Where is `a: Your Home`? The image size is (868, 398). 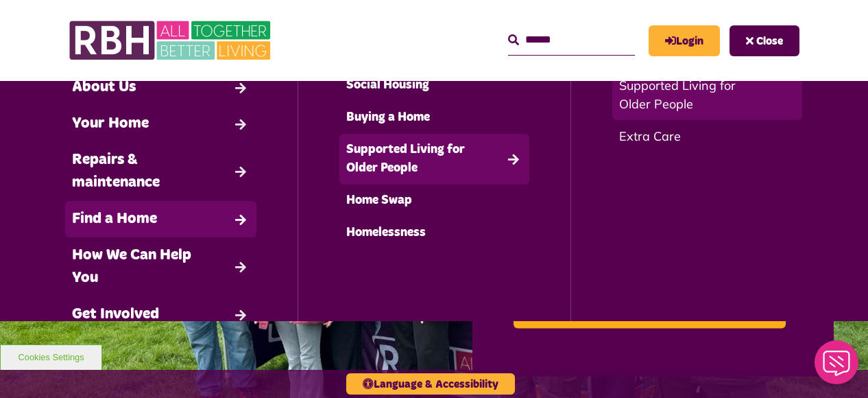
a: Your Home is located at coordinates (160, 123).